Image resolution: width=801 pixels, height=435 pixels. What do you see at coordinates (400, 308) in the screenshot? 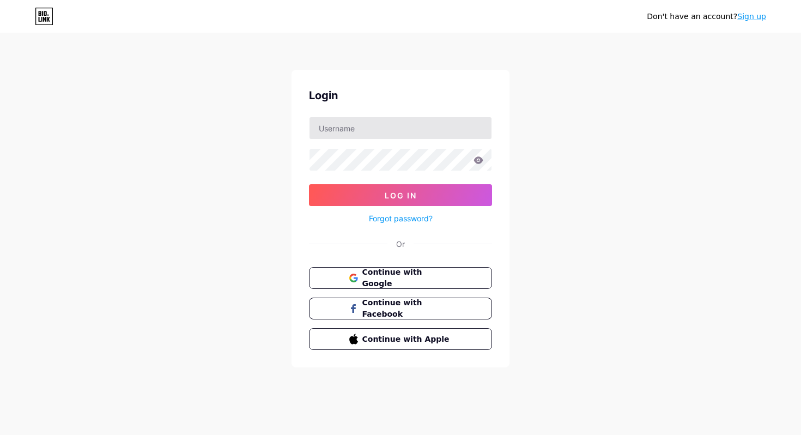
I see `a: Continue with Facebook` at bounding box center [400, 308].